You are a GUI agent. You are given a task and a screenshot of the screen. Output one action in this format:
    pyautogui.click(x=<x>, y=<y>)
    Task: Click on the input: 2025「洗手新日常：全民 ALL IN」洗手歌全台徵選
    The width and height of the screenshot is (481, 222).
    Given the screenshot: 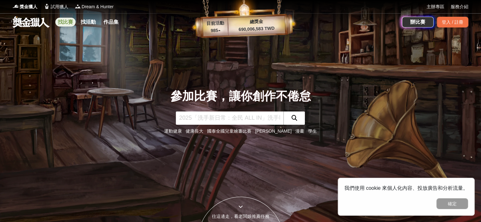 What is the action you would take?
    pyautogui.click(x=229, y=118)
    